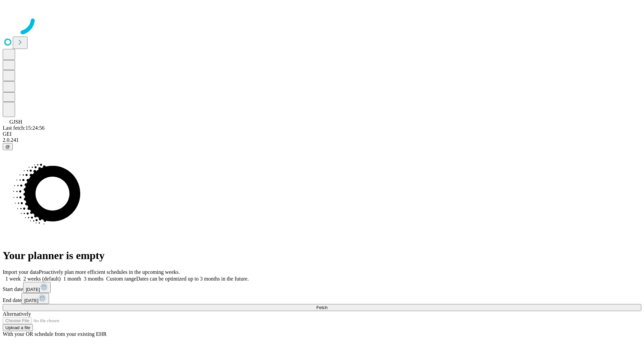 This screenshot has width=644, height=362. Describe the element at coordinates (109, 272) in the screenshot. I see `span: Proactively plan more efficient schedules in the upcoming weeks.` at that location.